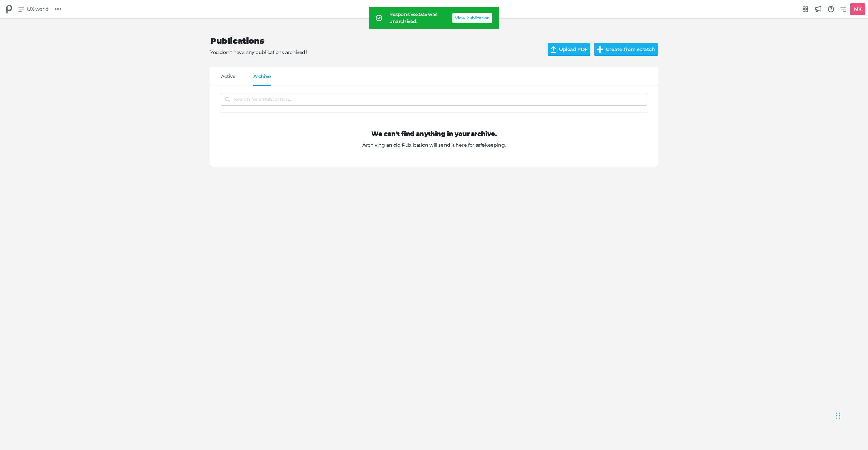 The image size is (868, 450). Describe the element at coordinates (373, 41) in the screenshot. I see `h2: Publications` at that location.